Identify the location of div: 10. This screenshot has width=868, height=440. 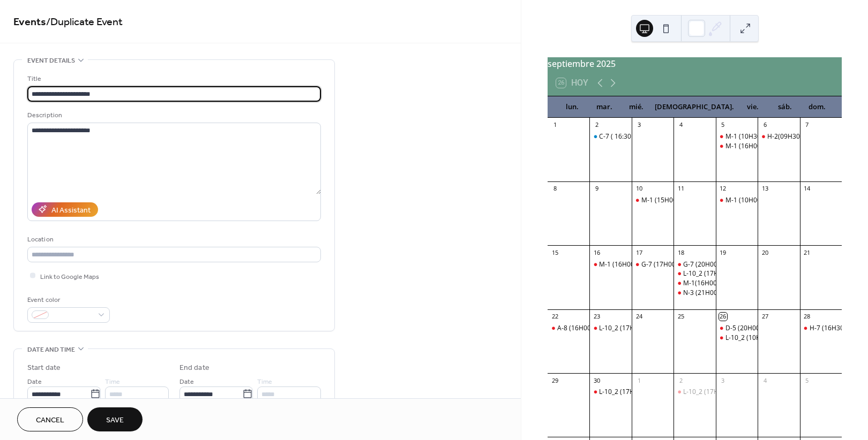
(639, 189).